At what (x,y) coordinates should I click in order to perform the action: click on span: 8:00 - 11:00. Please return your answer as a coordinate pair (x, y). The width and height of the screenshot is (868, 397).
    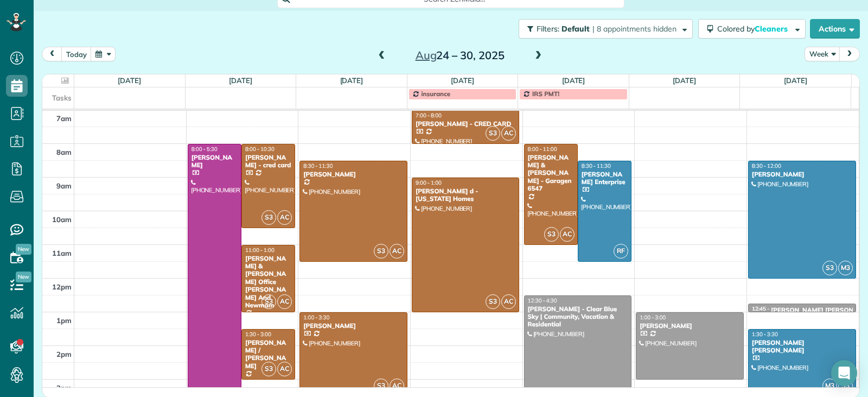
    Looking at the image, I should click on (542, 149).